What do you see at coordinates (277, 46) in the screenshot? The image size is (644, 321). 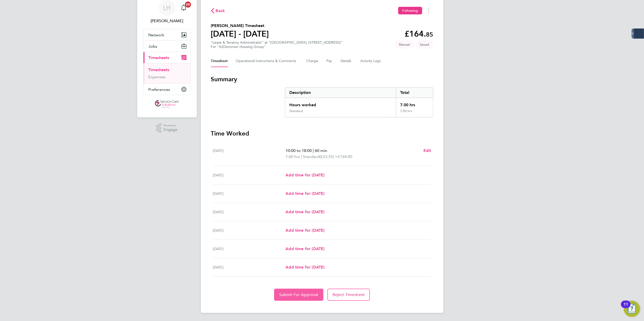 I see `div: For "A2Dominion Housing Group"` at bounding box center [277, 46].